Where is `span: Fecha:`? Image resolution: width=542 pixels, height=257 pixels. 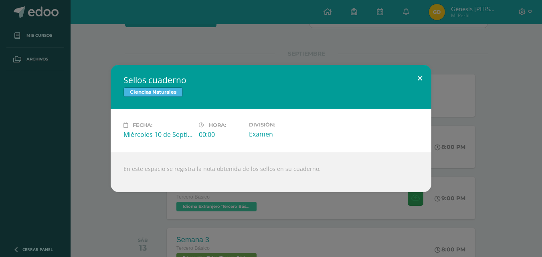
span: Fecha: is located at coordinates (142, 125).